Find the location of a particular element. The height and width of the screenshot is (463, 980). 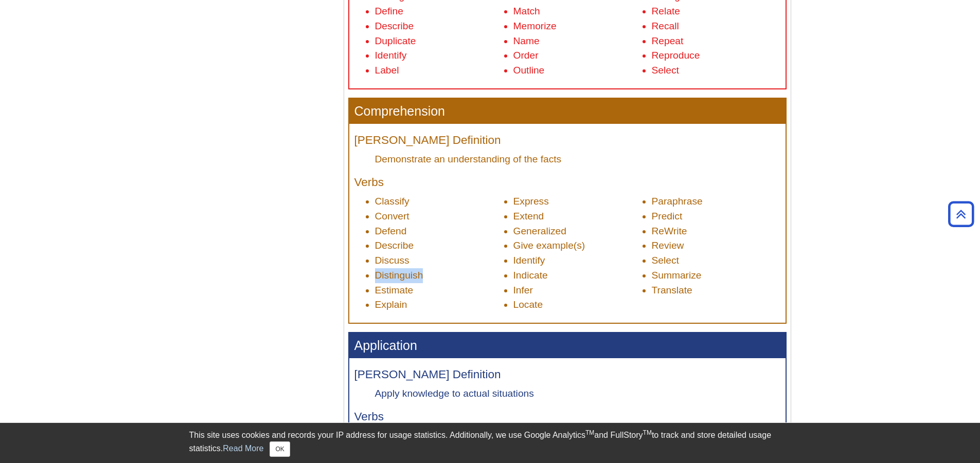

li: Give example(s) is located at coordinates (578, 246).